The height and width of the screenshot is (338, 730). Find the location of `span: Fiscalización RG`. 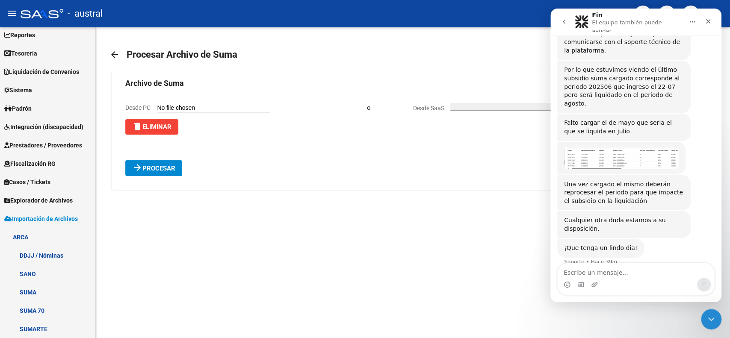

span: Fiscalización RG is located at coordinates (30, 164).